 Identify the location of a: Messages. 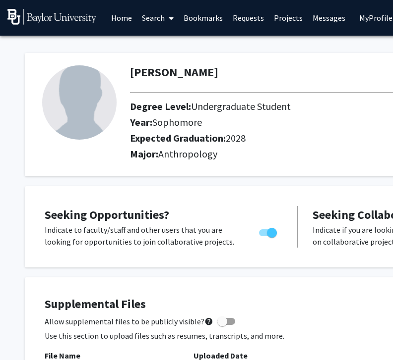
(329, 18).